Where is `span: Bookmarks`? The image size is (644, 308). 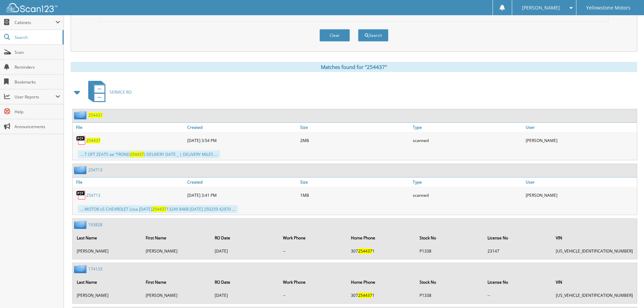 span: Bookmarks is located at coordinates (37, 82).